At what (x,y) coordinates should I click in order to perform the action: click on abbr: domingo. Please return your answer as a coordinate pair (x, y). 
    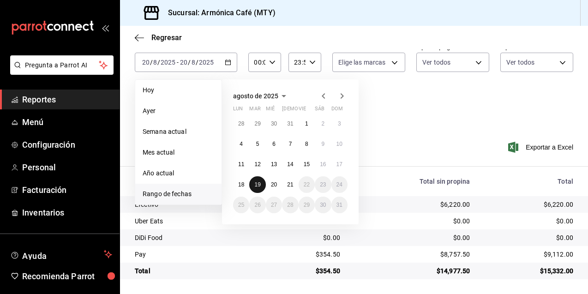
    Looking at the image, I should click on (337, 110).